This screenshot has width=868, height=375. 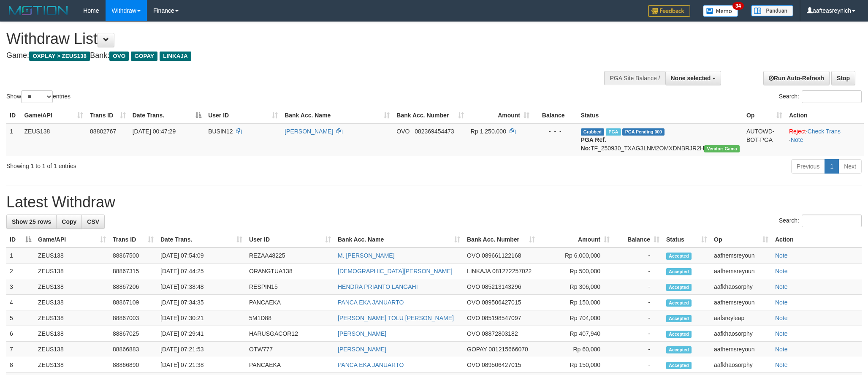 What do you see at coordinates (133, 334) in the screenshot?
I see `td: 88867025` at bounding box center [133, 334].